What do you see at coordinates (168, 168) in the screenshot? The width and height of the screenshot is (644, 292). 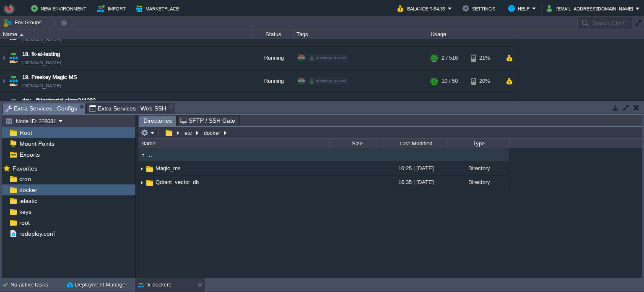 I see `a: Magic_ms` at bounding box center [168, 168].